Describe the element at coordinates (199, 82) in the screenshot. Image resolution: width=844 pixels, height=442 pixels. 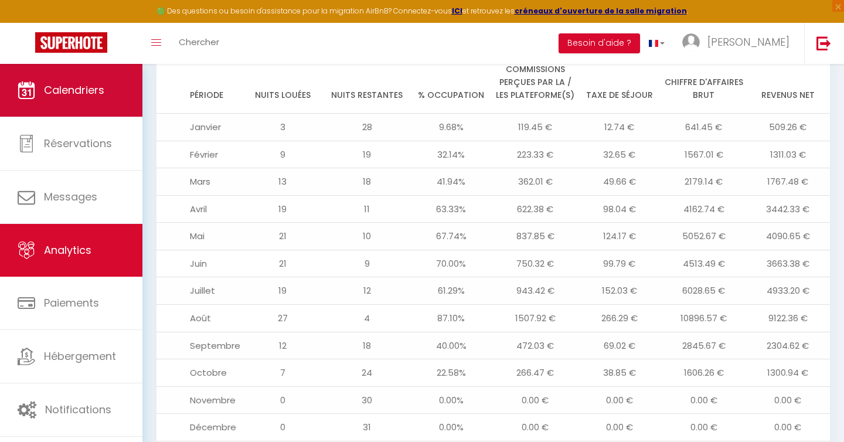
I see `th: Période` at that location.